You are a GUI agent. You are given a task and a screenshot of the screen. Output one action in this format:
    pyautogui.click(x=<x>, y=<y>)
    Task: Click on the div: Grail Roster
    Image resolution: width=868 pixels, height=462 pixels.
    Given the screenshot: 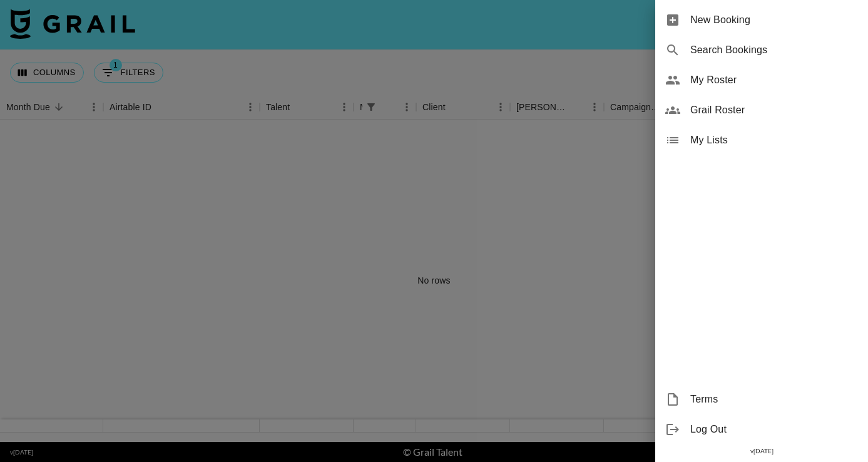 What is the action you would take?
    pyautogui.click(x=762, y=111)
    